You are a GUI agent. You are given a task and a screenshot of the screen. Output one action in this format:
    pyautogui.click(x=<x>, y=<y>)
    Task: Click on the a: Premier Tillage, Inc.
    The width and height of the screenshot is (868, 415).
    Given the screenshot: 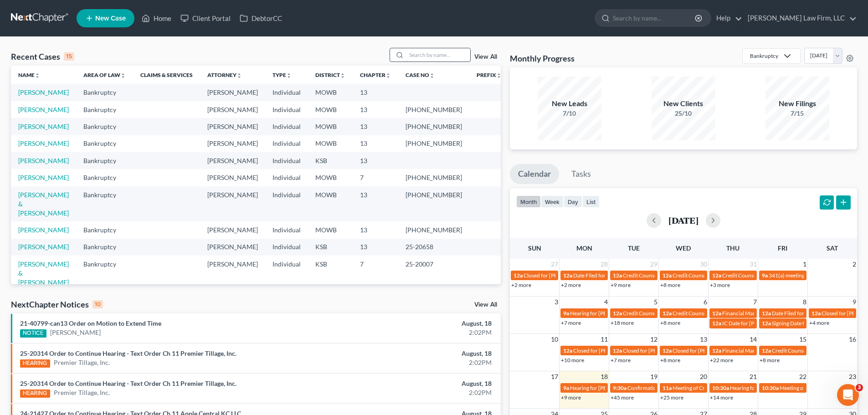 What is the action you would take?
    pyautogui.click(x=82, y=393)
    